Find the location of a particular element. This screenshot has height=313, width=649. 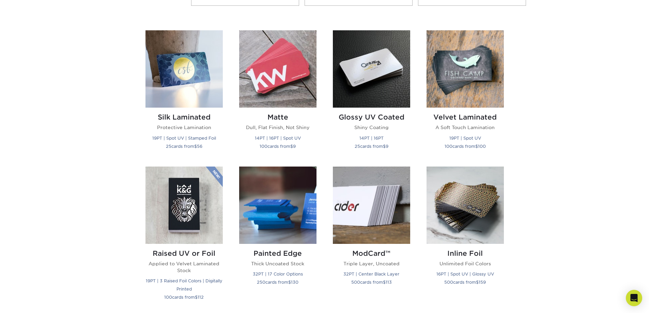

img: Matte Business Cards is located at coordinates (278, 69).